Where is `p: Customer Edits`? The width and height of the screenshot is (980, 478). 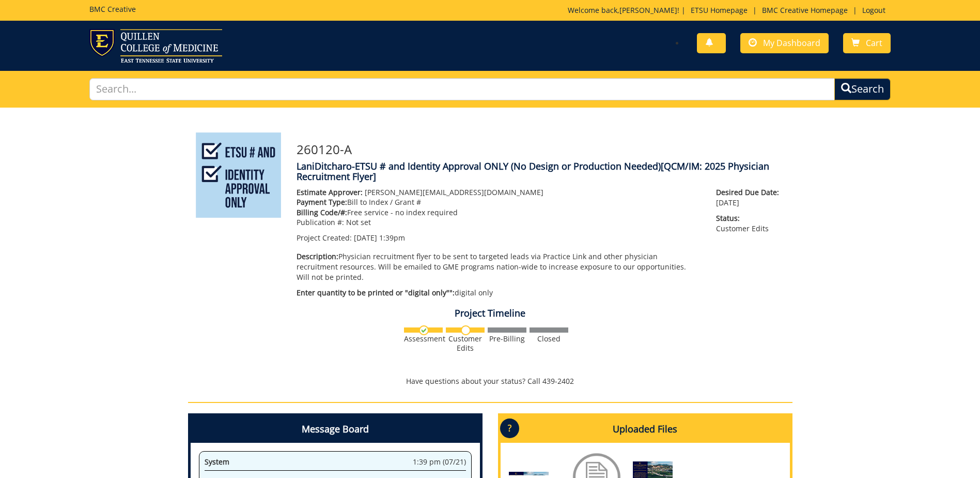 p: Customer Edits is located at coordinates (750, 224).